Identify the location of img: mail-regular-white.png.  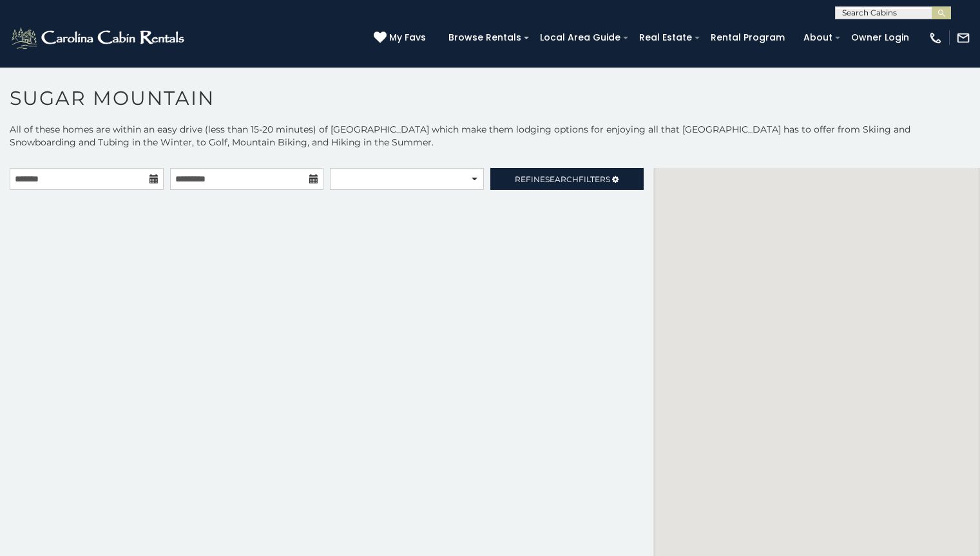
(963, 38).